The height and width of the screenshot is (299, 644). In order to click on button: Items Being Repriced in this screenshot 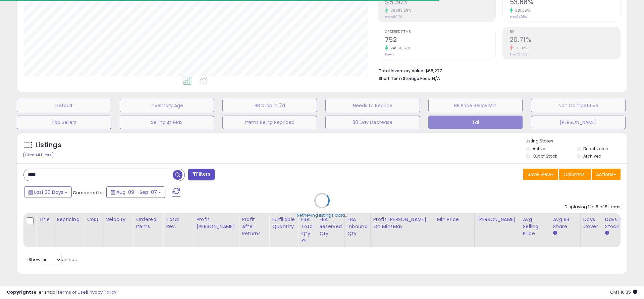, I will do `click(270, 122)`.